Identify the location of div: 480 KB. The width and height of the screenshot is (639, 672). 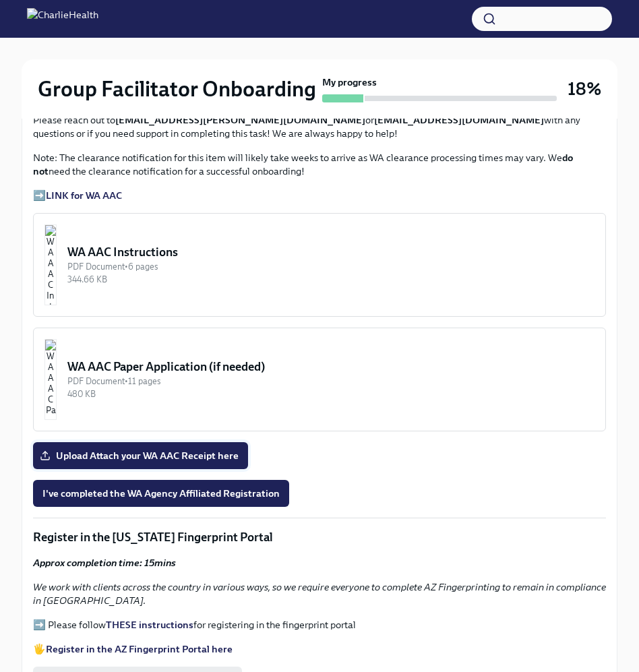
(331, 394).